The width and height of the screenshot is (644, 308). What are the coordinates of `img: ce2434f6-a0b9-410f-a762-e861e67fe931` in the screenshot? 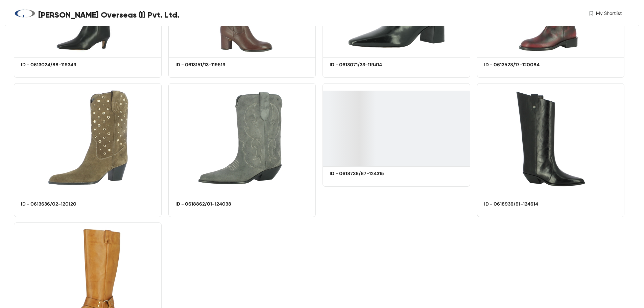 It's located at (551, 139).